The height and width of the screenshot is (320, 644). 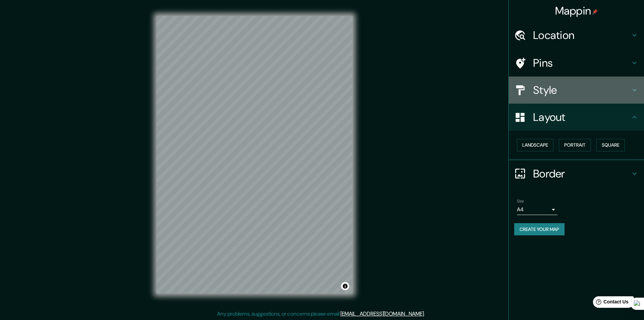 What do you see at coordinates (255, 155) in the screenshot?
I see `canvas: Map` at bounding box center [255, 155].